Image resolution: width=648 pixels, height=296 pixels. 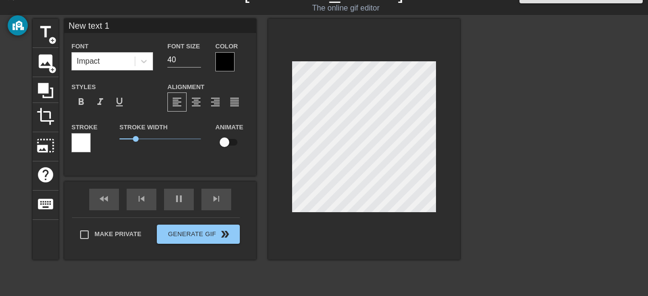 I want to click on span: pause, so click(x=179, y=199).